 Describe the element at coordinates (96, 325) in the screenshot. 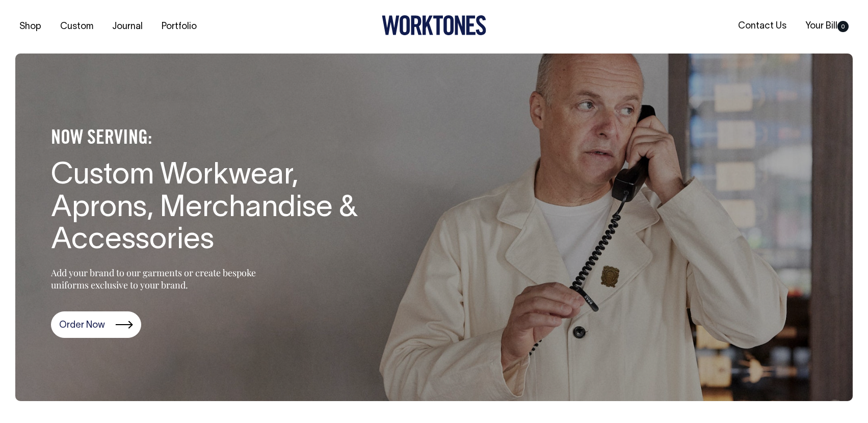

I see `a: Order Now` at that location.